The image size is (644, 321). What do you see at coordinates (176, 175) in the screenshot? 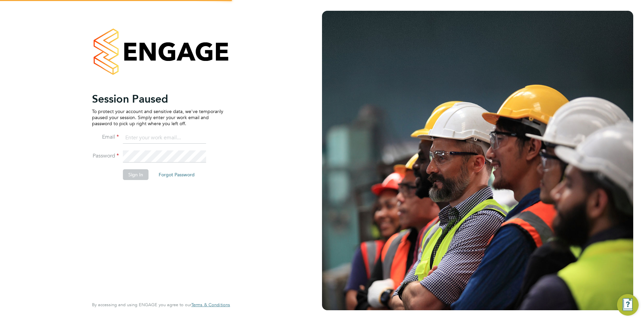
I see `button: Forgot Password` at bounding box center [176, 175].